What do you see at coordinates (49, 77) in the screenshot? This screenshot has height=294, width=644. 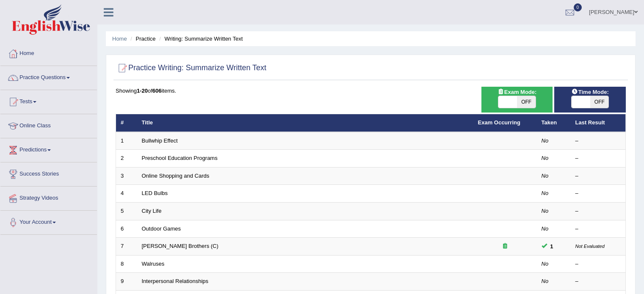 I see `a: Practice Questions` at bounding box center [49, 77].